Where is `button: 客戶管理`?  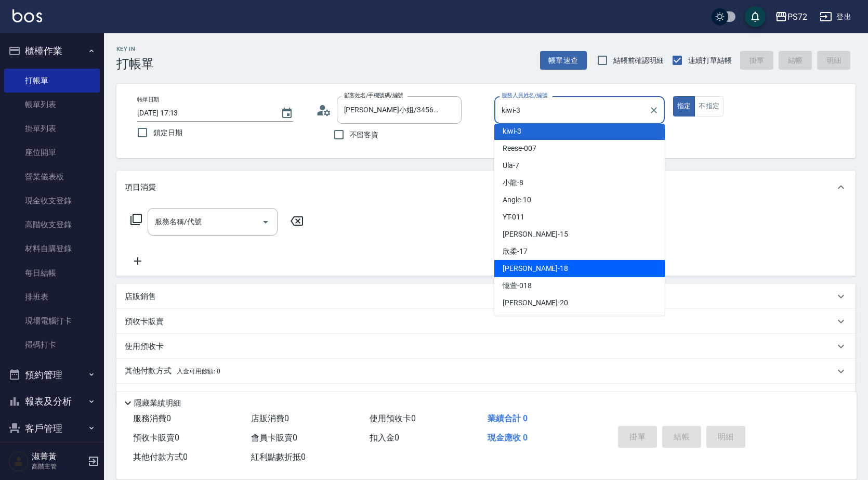
button: 客戶管理 is located at coordinates (52, 428).